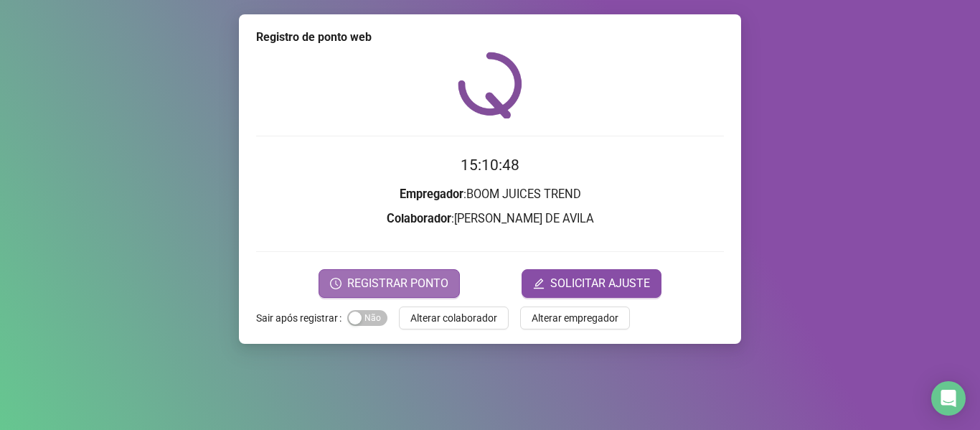 Image resolution: width=980 pixels, height=430 pixels. I want to click on button: REGISTRAR PONTO, so click(389, 283).